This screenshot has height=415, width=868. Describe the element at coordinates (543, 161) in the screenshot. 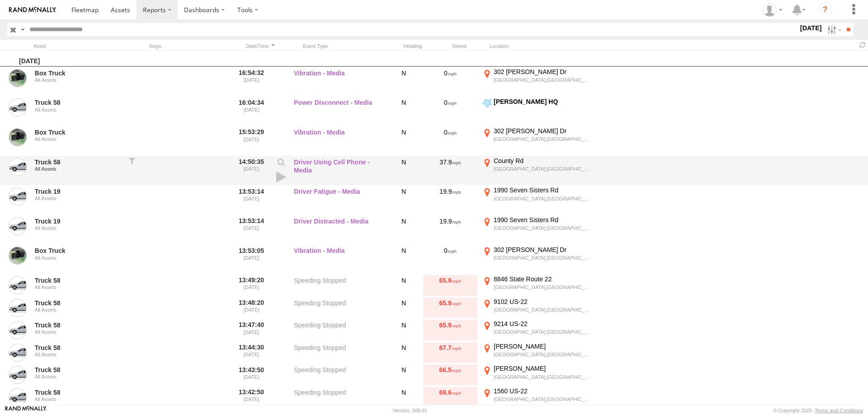

I see `div: County Rd` at that location.